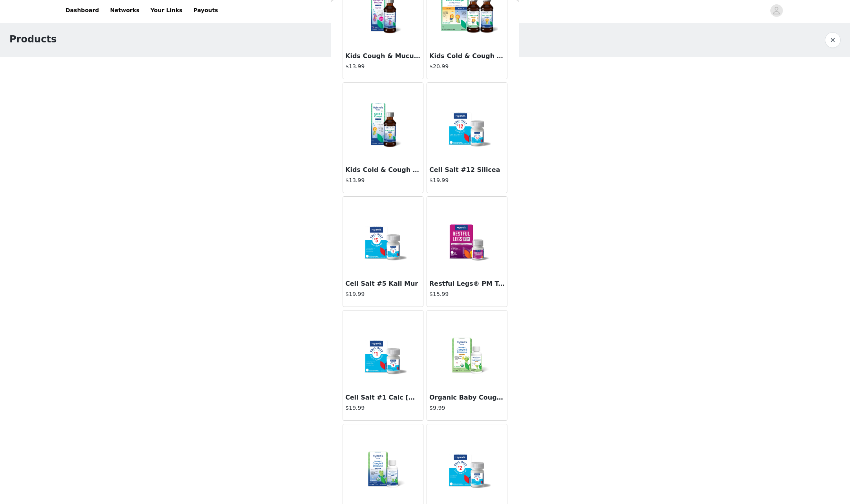 Image resolution: width=850 pixels, height=504 pixels. Describe the element at coordinates (467, 67) in the screenshot. I see `h4: $20.99` at that location.